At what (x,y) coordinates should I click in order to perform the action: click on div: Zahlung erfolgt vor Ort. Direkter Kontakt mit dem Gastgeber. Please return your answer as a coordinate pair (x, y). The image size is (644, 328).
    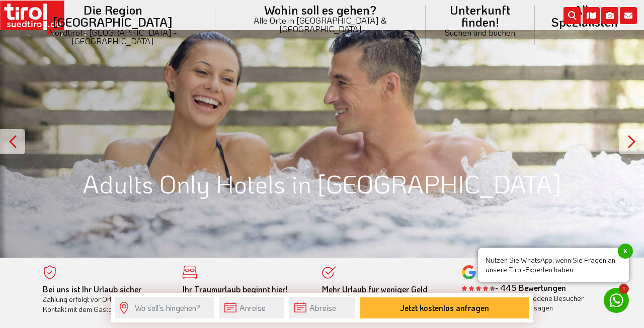
    Looking at the image, I should click on (105, 300).